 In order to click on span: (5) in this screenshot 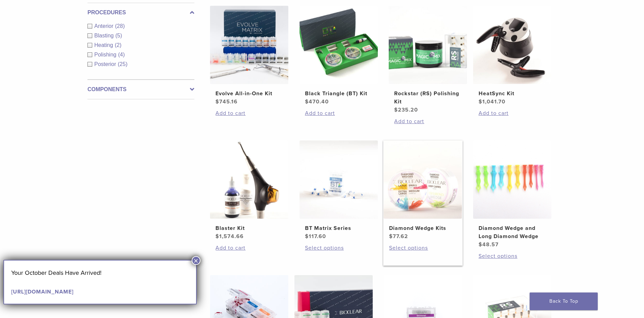, I will do `click(119, 35)`.